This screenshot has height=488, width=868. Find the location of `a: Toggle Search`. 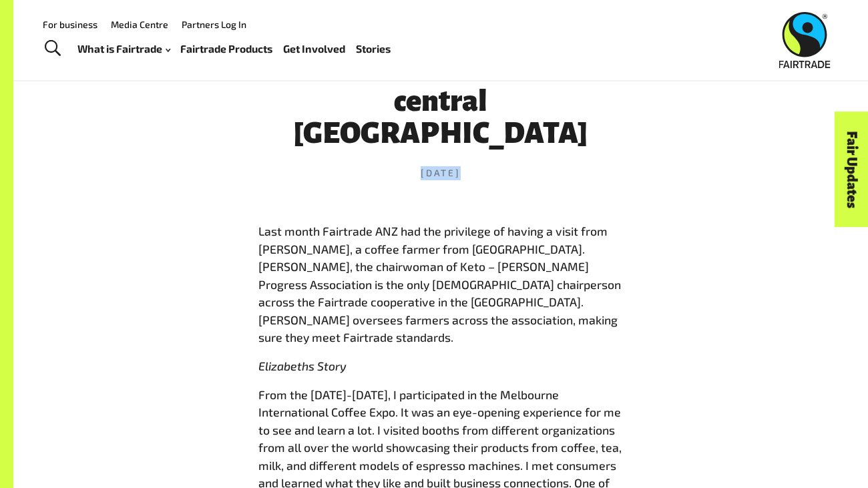

a: Toggle Search is located at coordinates (52, 49).